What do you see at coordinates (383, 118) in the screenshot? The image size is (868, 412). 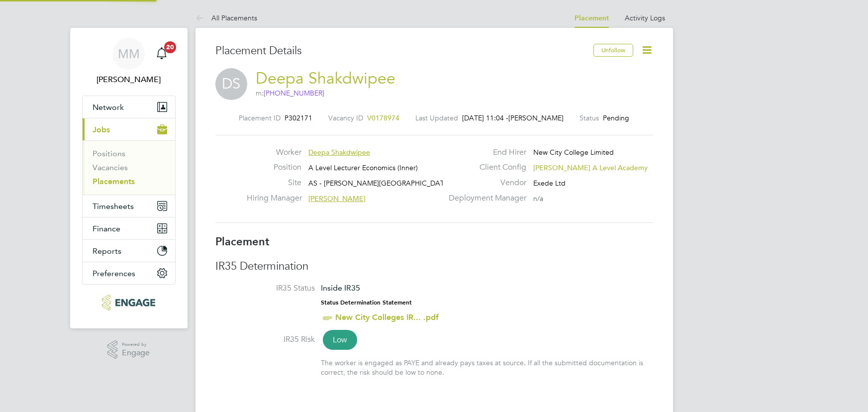 I see `span: V0178974` at bounding box center [383, 118].